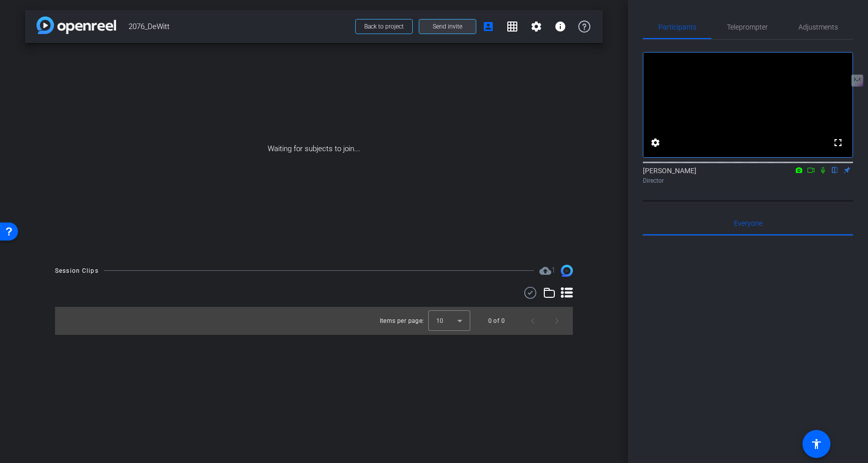 The image size is (868, 463). Describe the element at coordinates (447, 26) in the screenshot. I see `button: Send invite` at that location.